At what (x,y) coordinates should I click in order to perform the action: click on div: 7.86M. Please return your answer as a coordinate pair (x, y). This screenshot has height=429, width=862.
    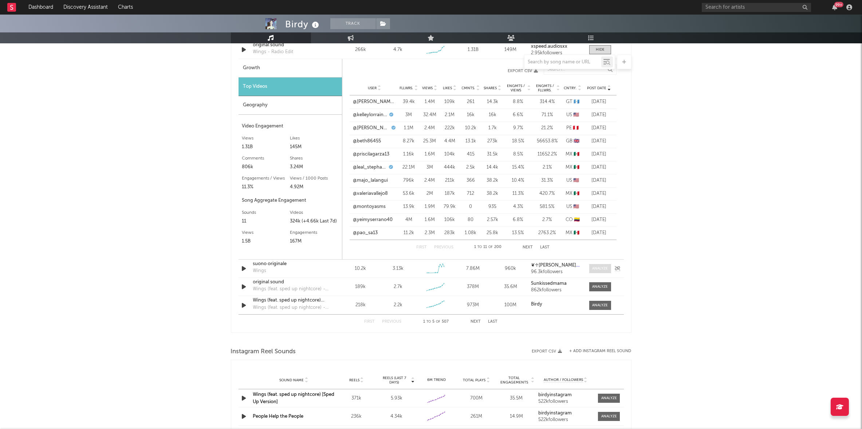
    Looking at the image, I should click on (473, 269).